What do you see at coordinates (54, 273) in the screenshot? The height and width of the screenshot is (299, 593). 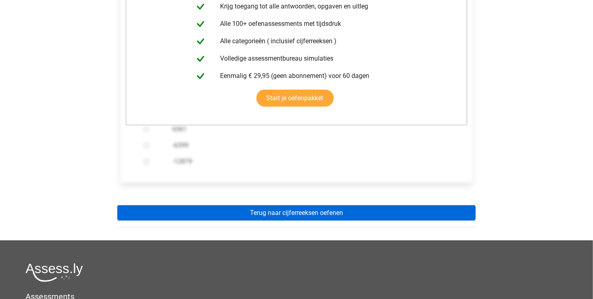 I see `img: Assessly logo` at bounding box center [54, 273].